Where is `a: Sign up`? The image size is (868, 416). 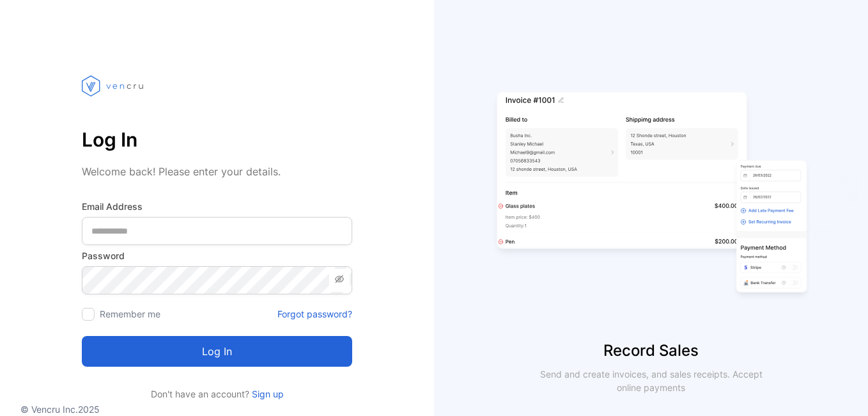
a: Sign up is located at coordinates (267, 393).